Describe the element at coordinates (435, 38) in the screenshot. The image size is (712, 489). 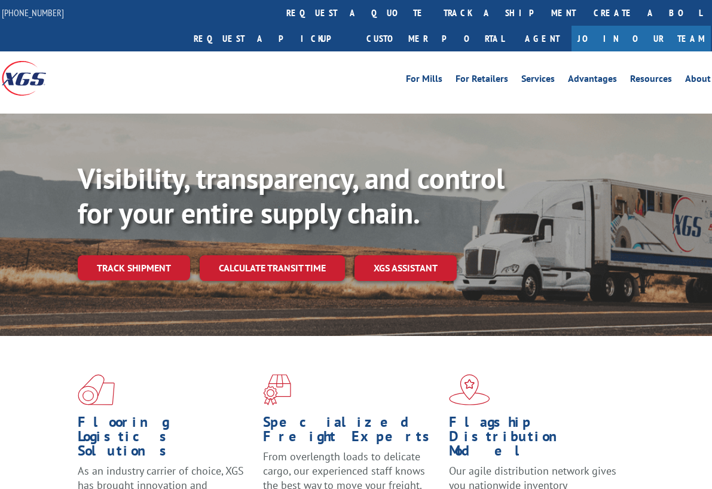
I see `a: Customer Portal` at that location.